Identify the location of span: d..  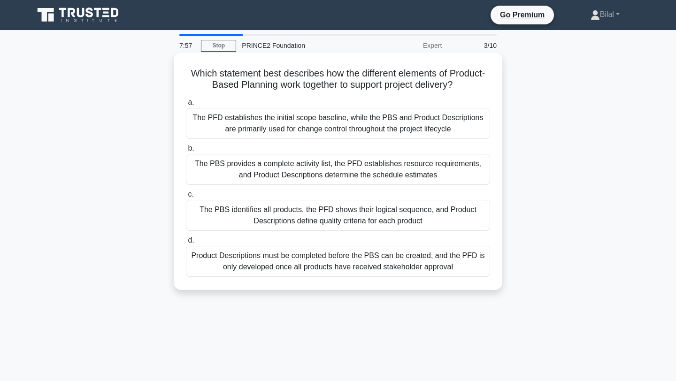
(191, 240).